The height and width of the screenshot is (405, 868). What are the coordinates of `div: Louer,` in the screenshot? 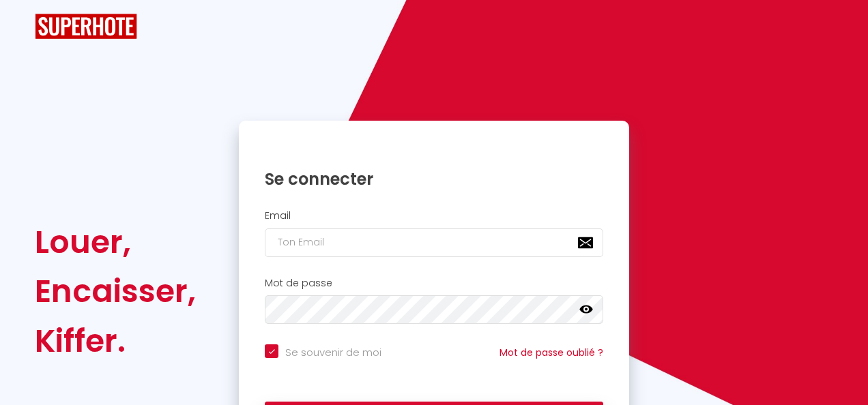 It's located at (116, 242).